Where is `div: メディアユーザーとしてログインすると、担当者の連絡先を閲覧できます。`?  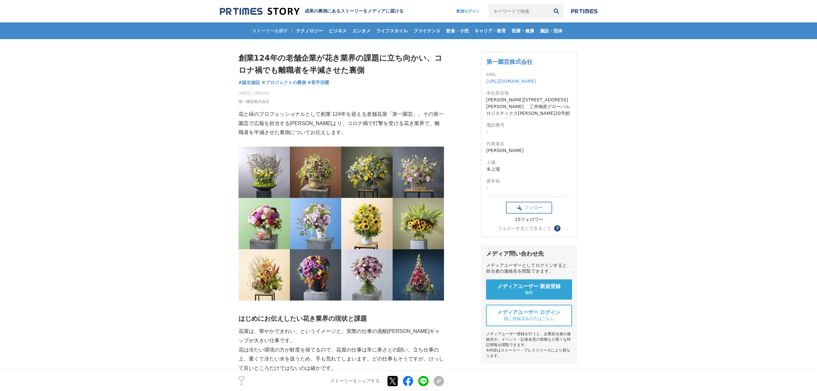 div: メディアユーザーとしてログインすると、担当者の連絡先を閲覧できます。 is located at coordinates (529, 269).